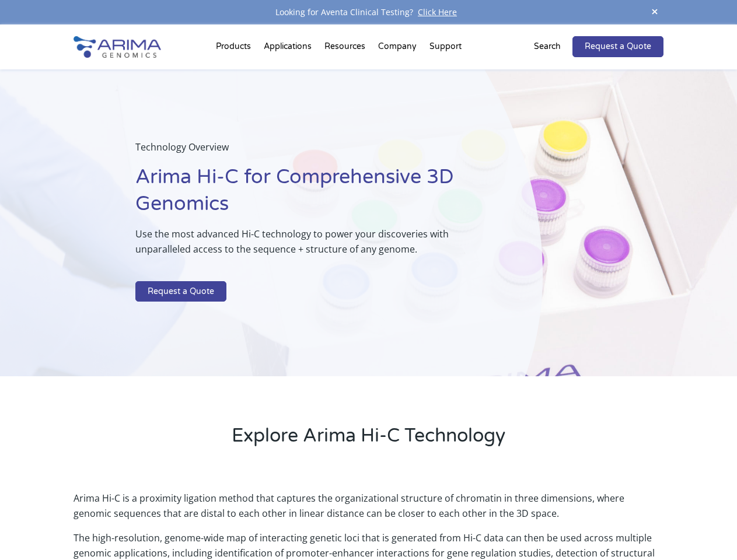  Describe the element at coordinates (368, 511) in the screenshot. I see `p: Arima Hi-C is a proximity ligation method that captures the organizational structure of chromatin...` at that location.